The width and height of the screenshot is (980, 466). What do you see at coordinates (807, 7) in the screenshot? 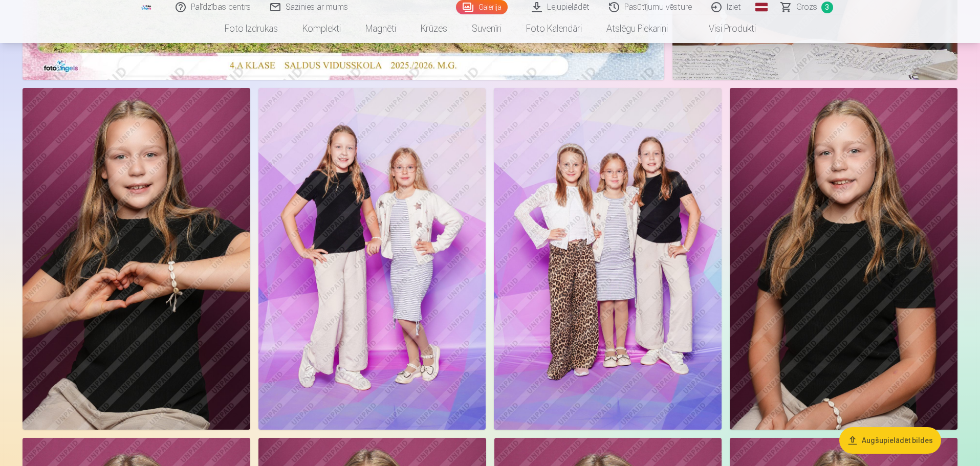
I see `span: Grozs` at bounding box center [807, 7].